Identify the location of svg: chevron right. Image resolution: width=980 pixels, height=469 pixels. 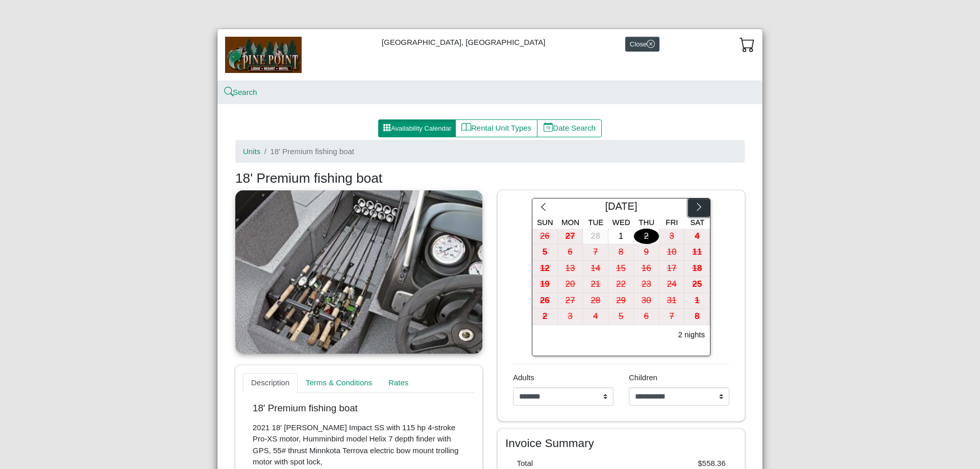
(699, 207).